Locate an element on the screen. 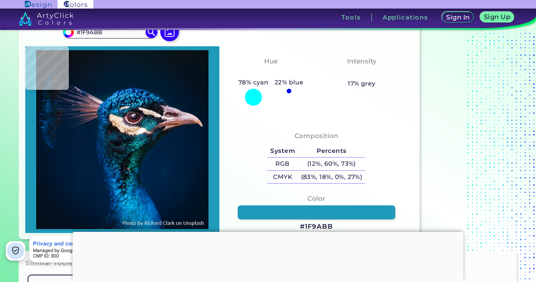 This screenshot has height=282, width=536. a: Sign In is located at coordinates (457, 17).